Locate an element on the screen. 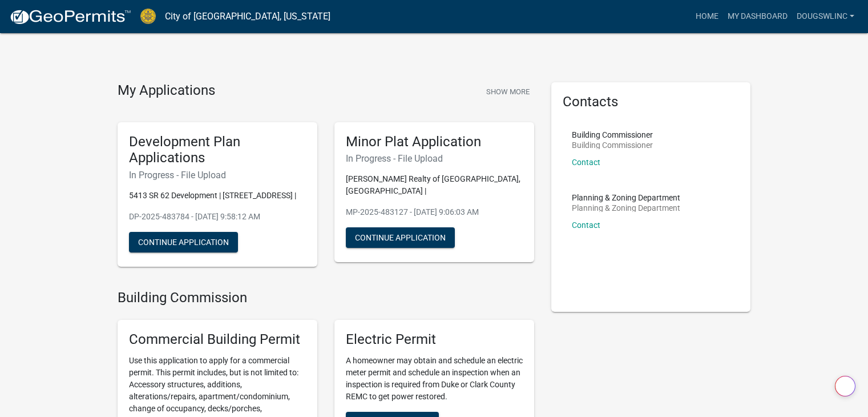 Image resolution: width=868 pixels, height=417 pixels. p: A homeowner may obtain and schedule an electric meter permit and schedule an inspection when an i... is located at coordinates (434, 379).